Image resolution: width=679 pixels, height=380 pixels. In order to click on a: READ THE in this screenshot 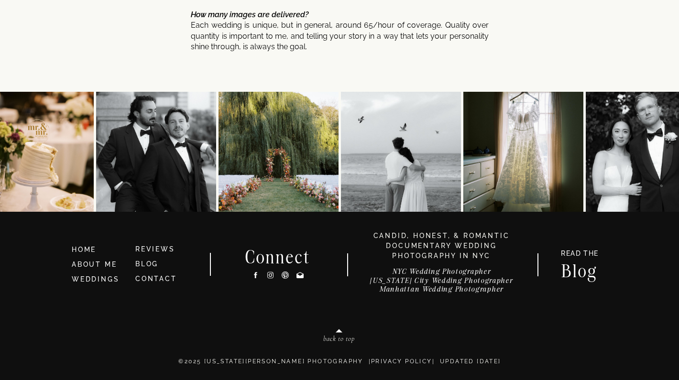, I will do `click(580, 255)`.